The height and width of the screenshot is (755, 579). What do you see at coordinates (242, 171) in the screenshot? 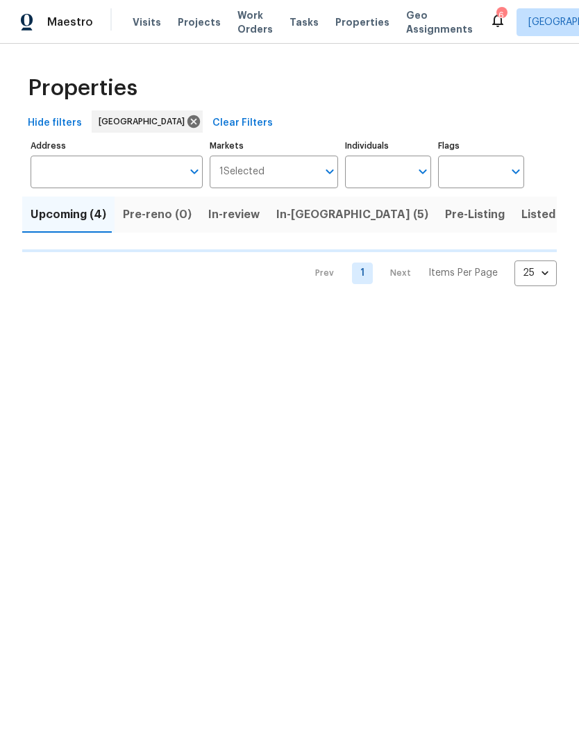
I see `span: 1 Selected` at bounding box center [242, 171].